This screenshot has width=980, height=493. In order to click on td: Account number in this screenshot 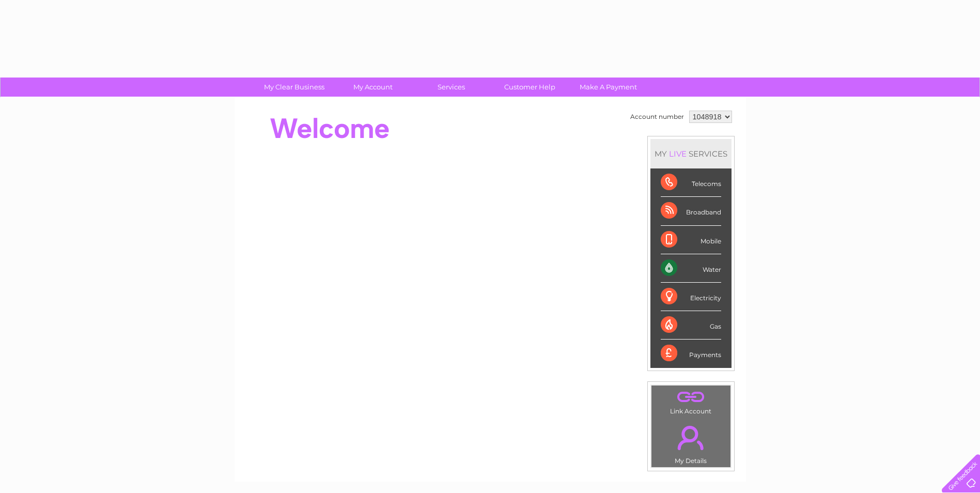, I will do `click(657, 117)`.